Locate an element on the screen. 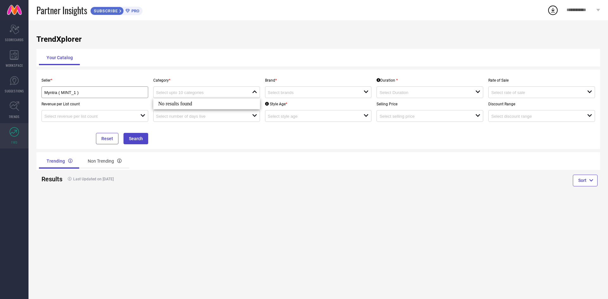 The width and height of the screenshot is (608, 299). span: SCORECARDS is located at coordinates (14, 40).